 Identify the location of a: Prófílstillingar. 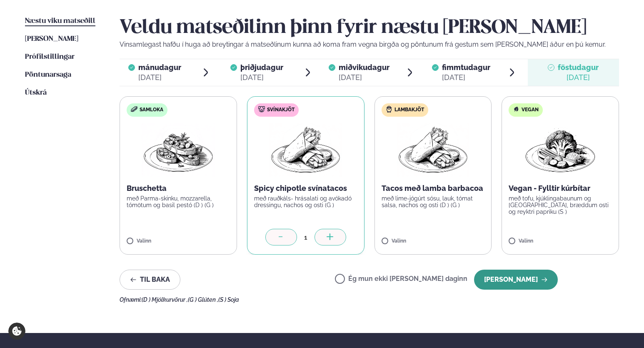
(50, 57).